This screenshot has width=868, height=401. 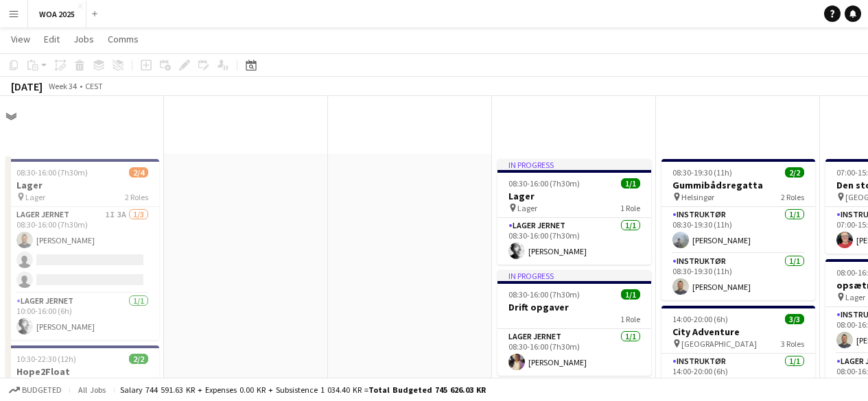 What do you see at coordinates (123, 39) in the screenshot?
I see `a: Comms` at bounding box center [123, 39].